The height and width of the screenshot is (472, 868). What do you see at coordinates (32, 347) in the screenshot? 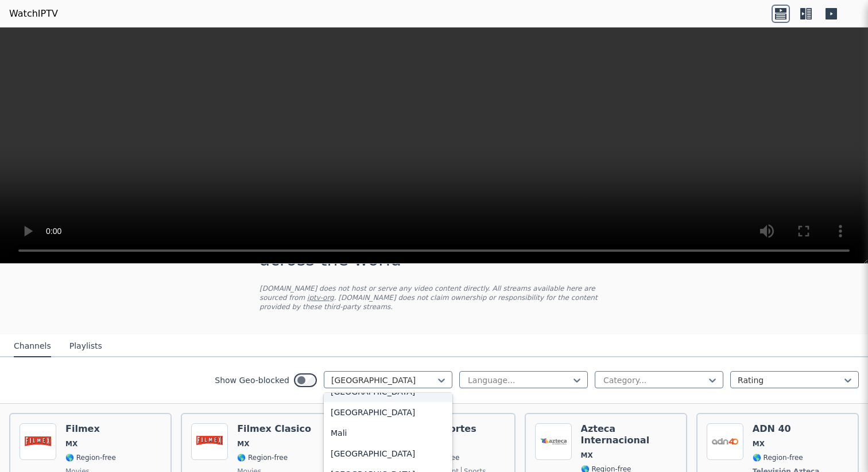
I see `button: Channels` at bounding box center [32, 347].